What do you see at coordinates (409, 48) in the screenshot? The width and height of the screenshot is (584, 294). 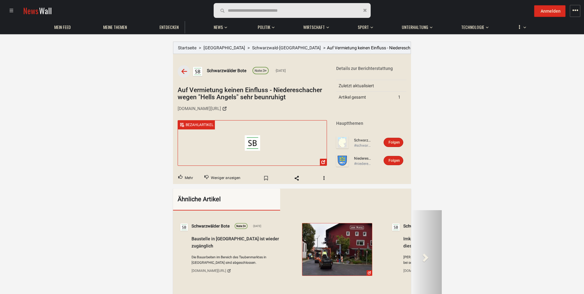 I see `span: Auf Vermietung keinen Einfluss - Niedereschacher wegen "Hells Angels" sehr beunruhigt` at bounding box center [409, 48].